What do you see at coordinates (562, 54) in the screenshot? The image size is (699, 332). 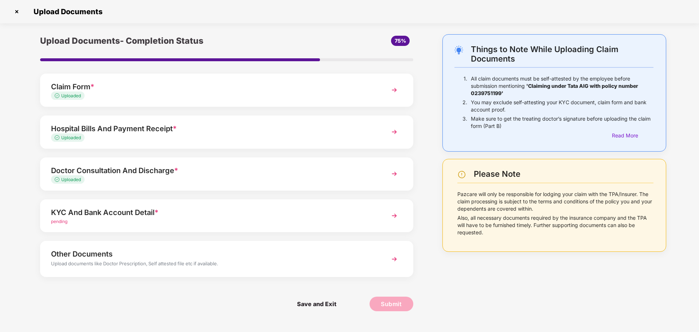 I see `div: Things to Note While Uploading Claim Documents` at bounding box center [562, 54].